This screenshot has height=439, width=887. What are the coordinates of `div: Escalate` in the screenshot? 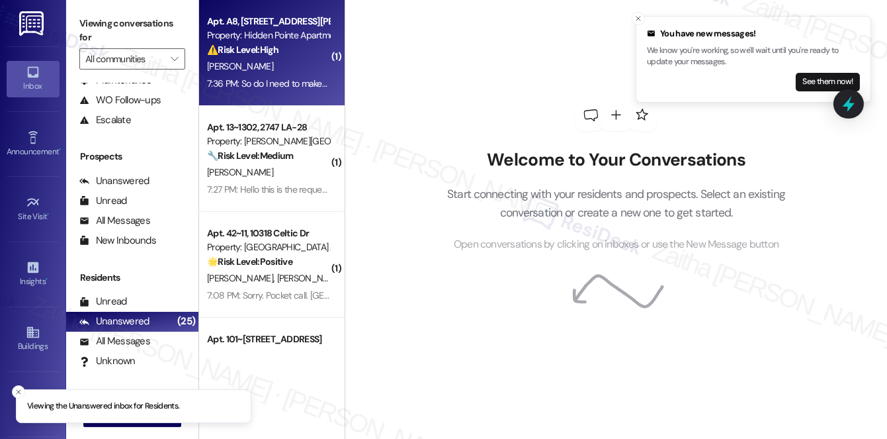 It's located at (105, 120).